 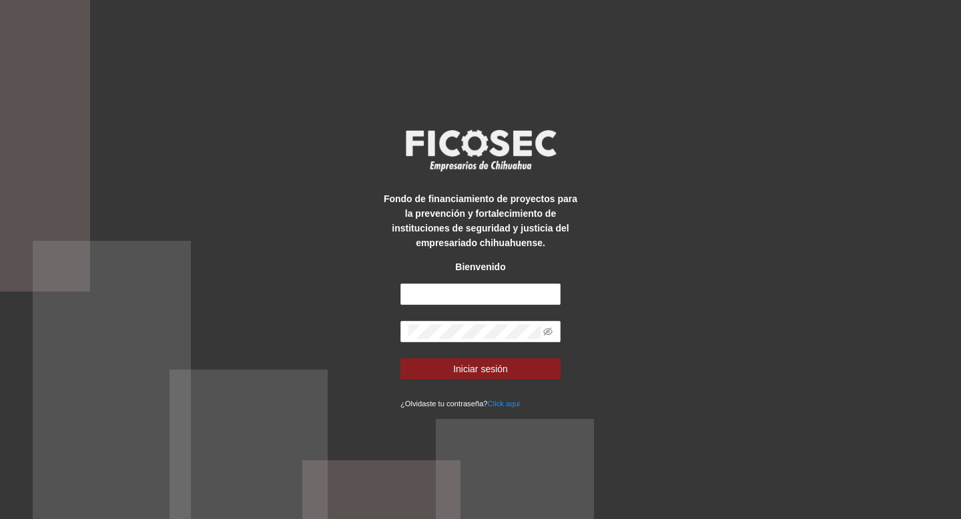 I want to click on strong: Bienvenido, so click(x=480, y=267).